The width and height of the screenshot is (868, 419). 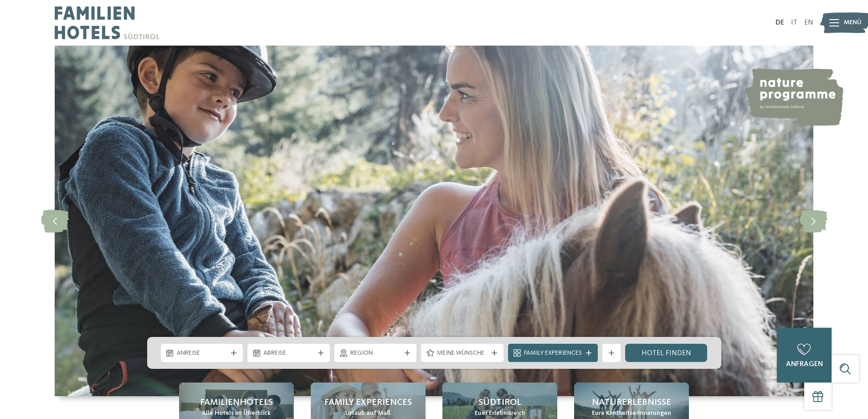 I want to click on a: EN, so click(x=809, y=23).